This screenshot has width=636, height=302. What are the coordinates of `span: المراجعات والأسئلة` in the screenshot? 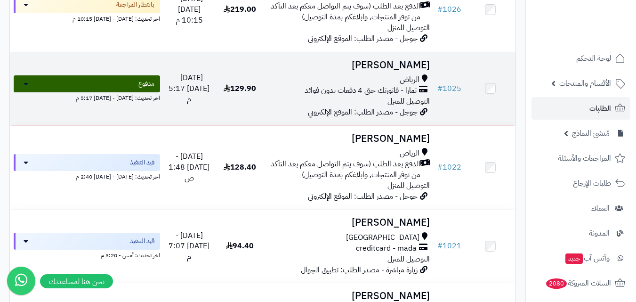 It's located at (584, 158).